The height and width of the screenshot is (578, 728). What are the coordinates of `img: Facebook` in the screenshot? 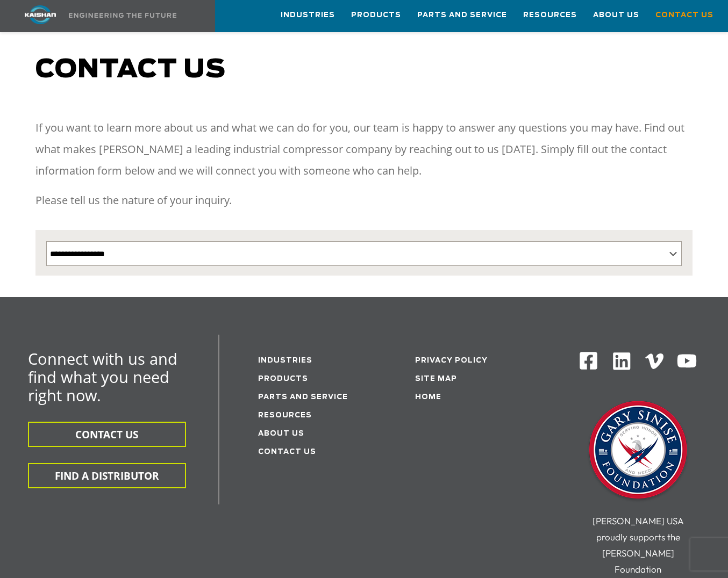 It's located at (588, 361).